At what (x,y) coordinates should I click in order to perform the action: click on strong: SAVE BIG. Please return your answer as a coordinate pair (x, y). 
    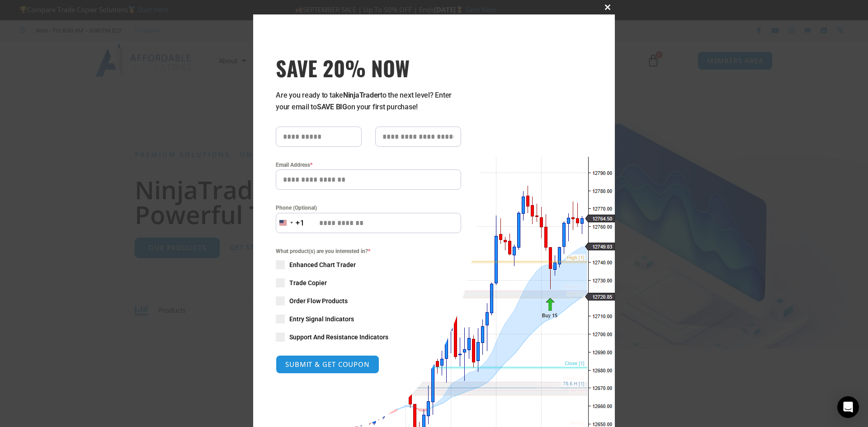
    Looking at the image, I should click on (332, 107).